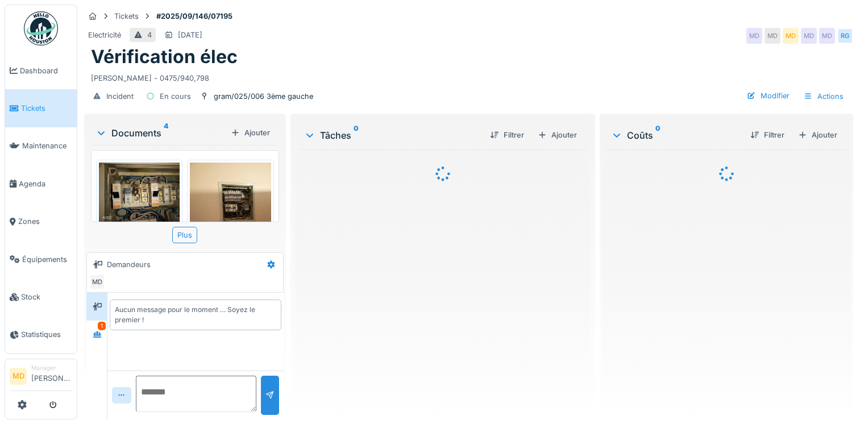 The width and height of the screenshot is (860, 424). Describe the element at coordinates (166, 133) in the screenshot. I see `sup: 4` at that location.